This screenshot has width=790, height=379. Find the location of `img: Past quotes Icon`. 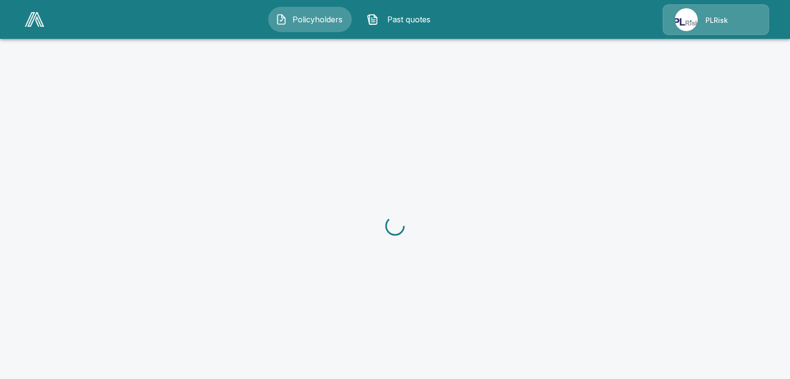

img: Past quotes Icon is located at coordinates (373, 19).